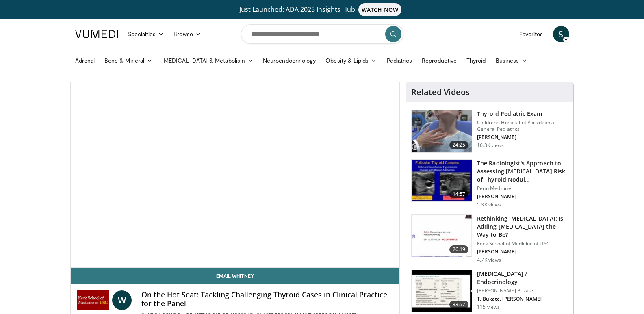 The image size is (644, 314). I want to click on a: Specialties, so click(146, 34).